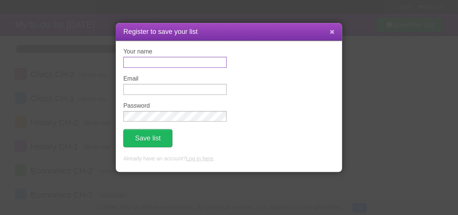 The width and height of the screenshot is (458, 215). Describe the element at coordinates (199, 159) in the screenshot. I see `a: Log in here` at that location.